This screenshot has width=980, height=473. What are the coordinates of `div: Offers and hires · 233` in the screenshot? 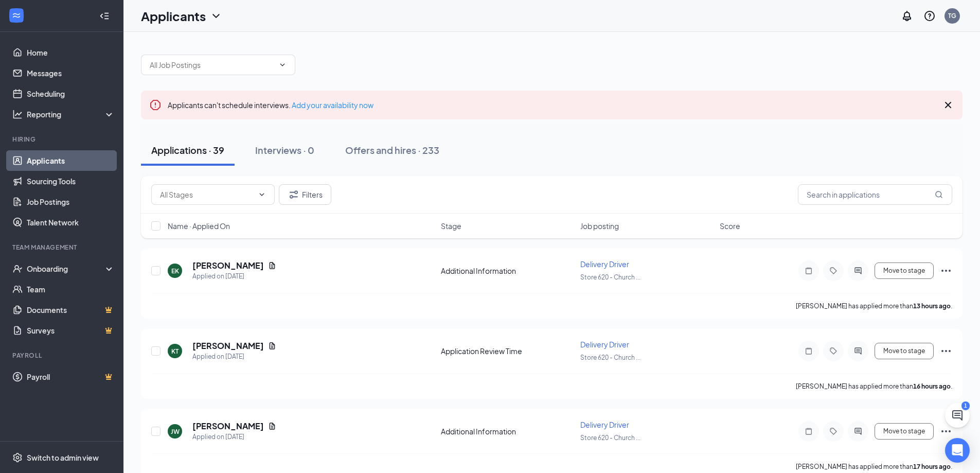 It's located at (392, 149).